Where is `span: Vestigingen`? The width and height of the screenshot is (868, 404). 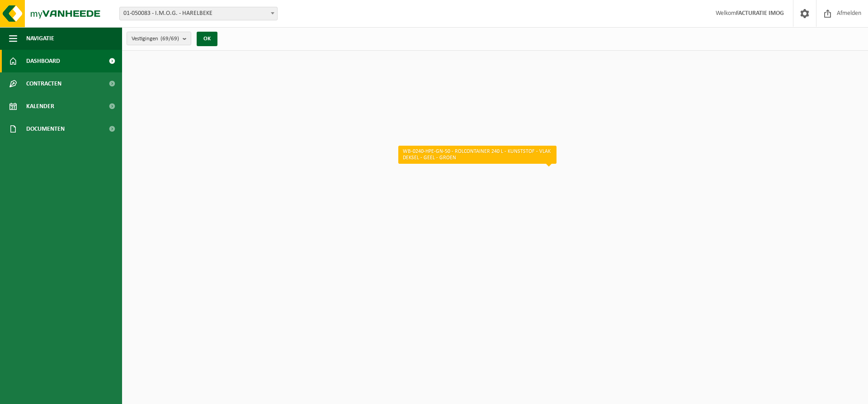 span: Vestigingen is located at coordinates (155, 39).